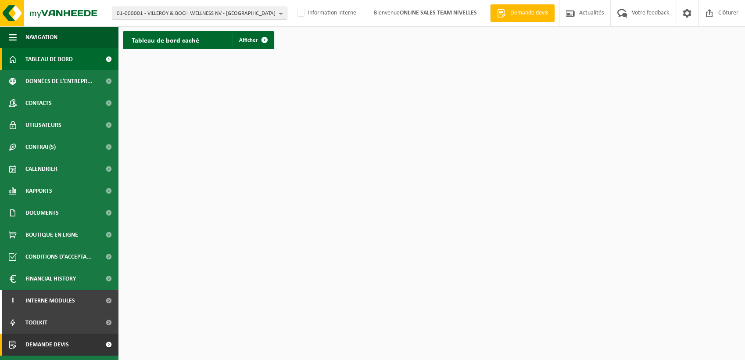 This screenshot has height=360, width=745. Describe the element at coordinates (522, 13) in the screenshot. I see `a: Demande devis` at that location.